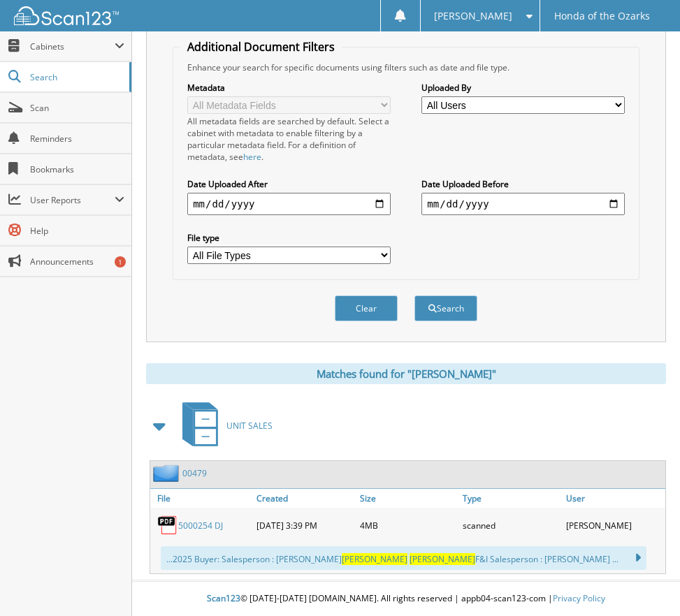 This screenshot has height=616, width=680. What do you see at coordinates (72, 46) in the screenshot?
I see `span: Cabinets` at bounding box center [72, 46].